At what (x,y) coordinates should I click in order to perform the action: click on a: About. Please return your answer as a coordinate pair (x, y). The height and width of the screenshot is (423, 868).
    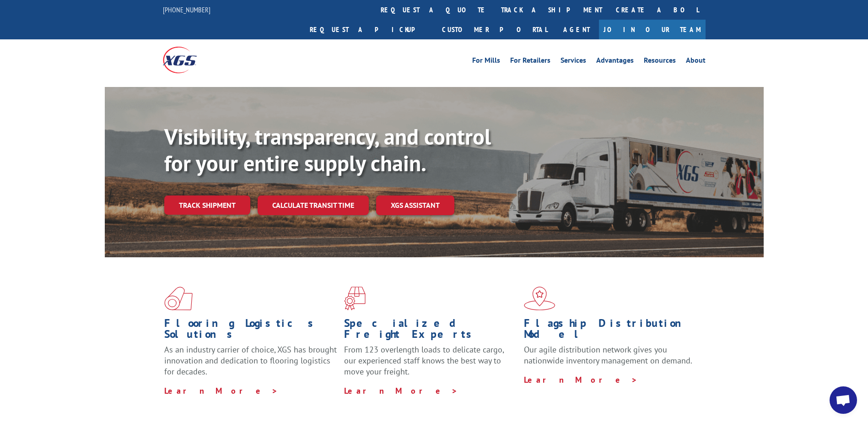
    Looking at the image, I should click on (695, 62).